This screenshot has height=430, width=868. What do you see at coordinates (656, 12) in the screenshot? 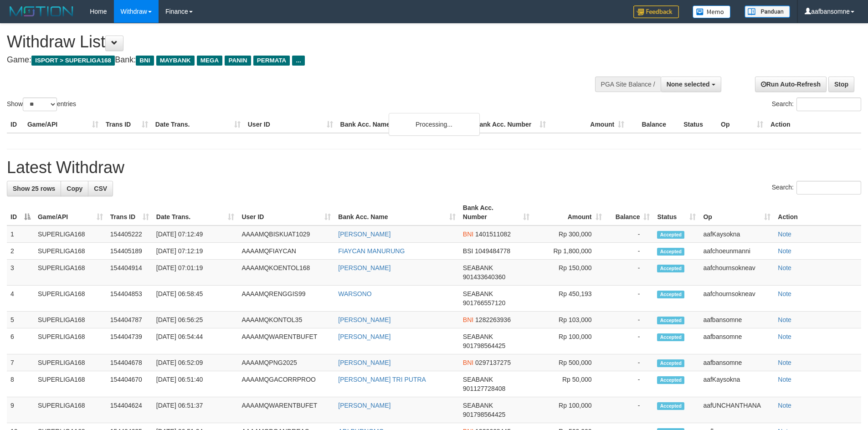
I see `img: Feedback.jpg` at bounding box center [656, 12].